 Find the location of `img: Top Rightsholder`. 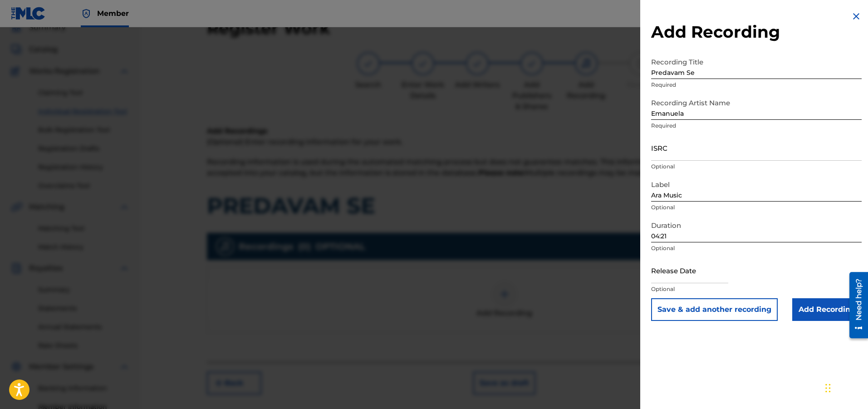

img: Top Rightsholder is located at coordinates (86, 14).